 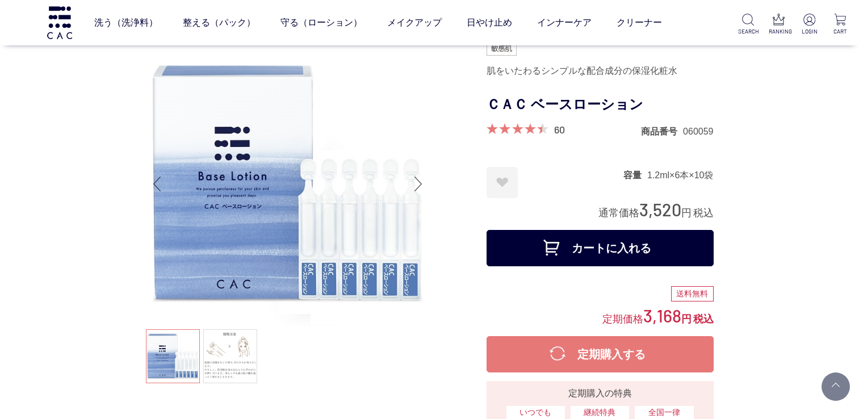 What do you see at coordinates (619, 213) in the screenshot?
I see `span: 通常価格` at bounding box center [619, 213].